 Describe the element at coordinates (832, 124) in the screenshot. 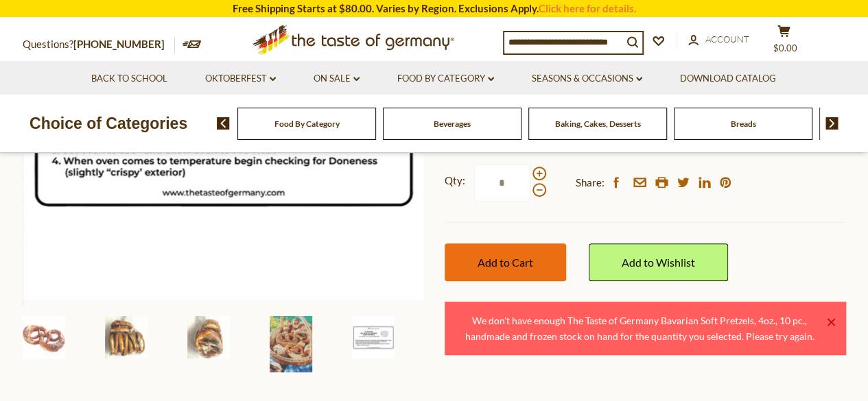

I see `img: next arrow` at that location.